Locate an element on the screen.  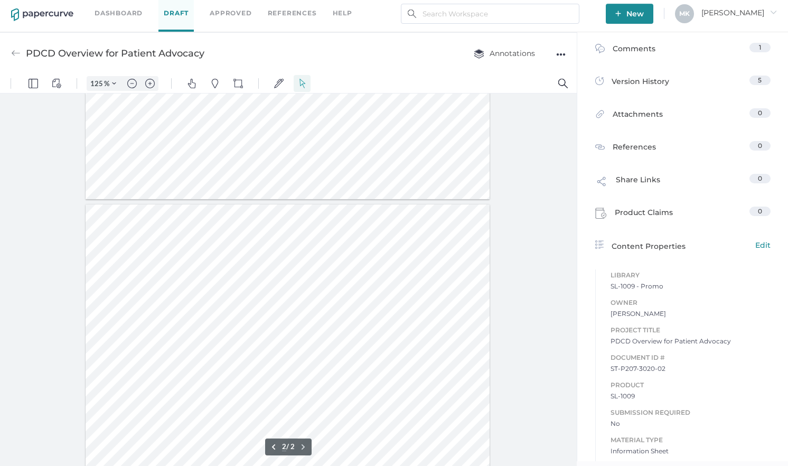
button: Pan is located at coordinates (192, 10).